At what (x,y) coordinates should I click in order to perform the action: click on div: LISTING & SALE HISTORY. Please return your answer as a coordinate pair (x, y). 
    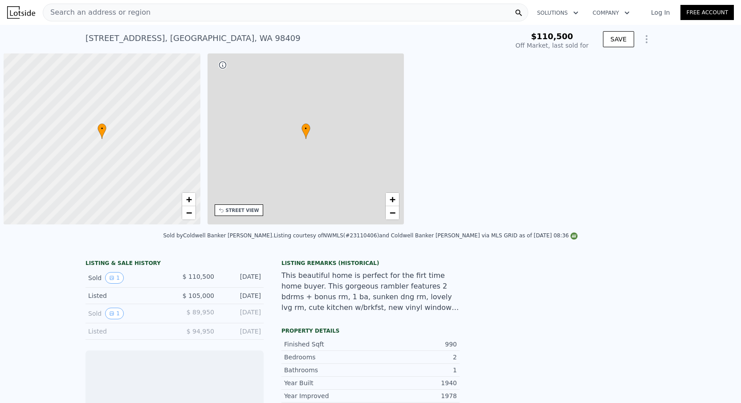
    Looking at the image, I should click on (175, 264).